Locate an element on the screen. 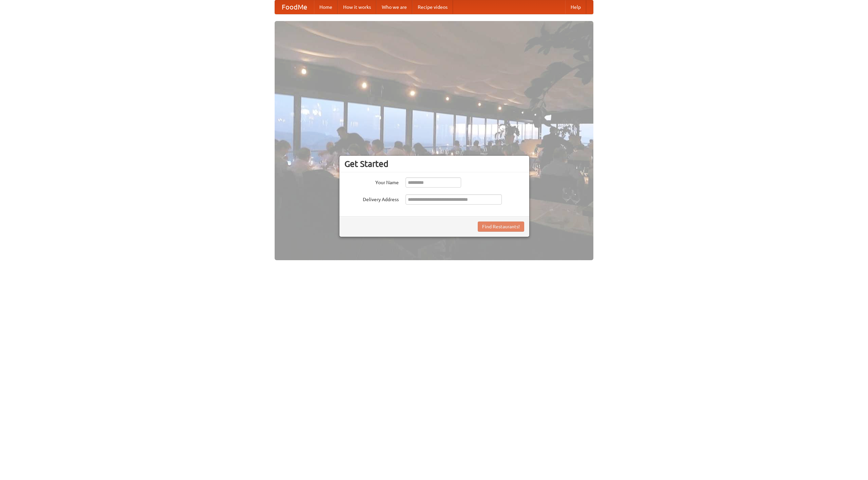  a: Who we are is located at coordinates (394, 7).